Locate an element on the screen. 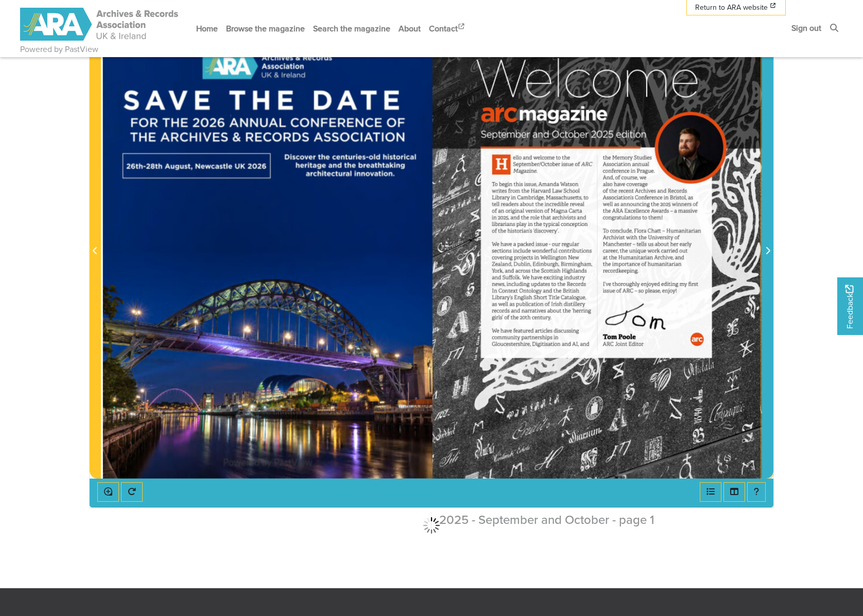 This screenshot has width=863, height=616. button: Help is located at coordinates (756, 492).